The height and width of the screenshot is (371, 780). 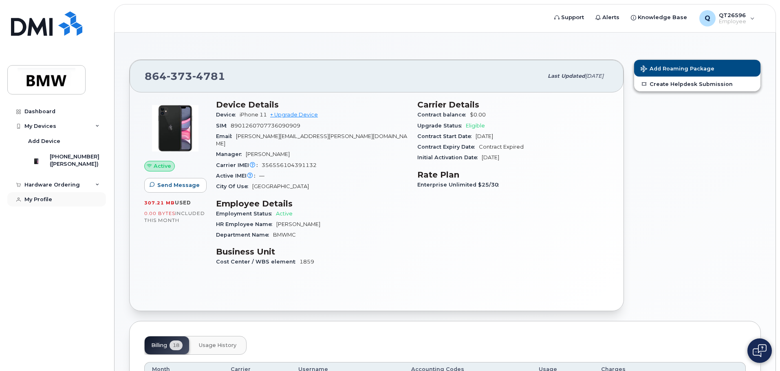 What do you see at coordinates (441, 125) in the screenshot?
I see `span: Upgrade Status` at bounding box center [441, 125].